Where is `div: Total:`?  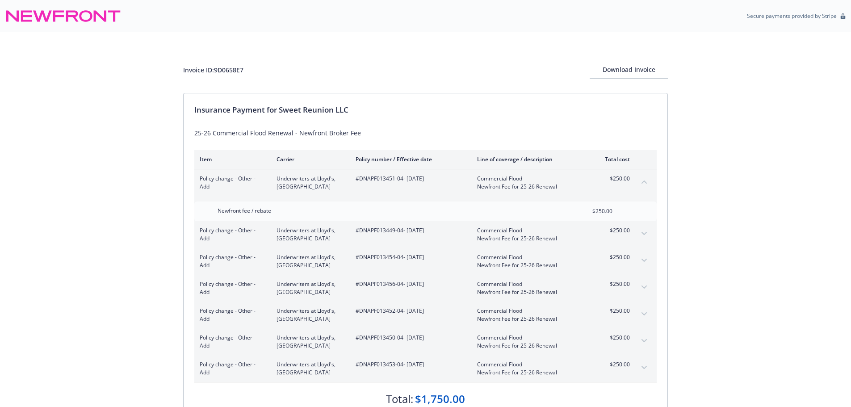
div: Total: is located at coordinates (400, 399).